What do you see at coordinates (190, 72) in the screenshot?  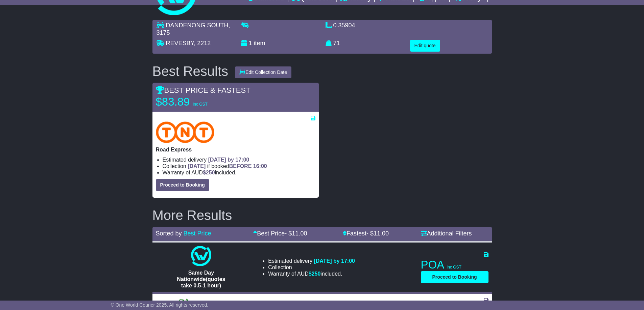 I see `div: Best Results` at bounding box center [190, 72].